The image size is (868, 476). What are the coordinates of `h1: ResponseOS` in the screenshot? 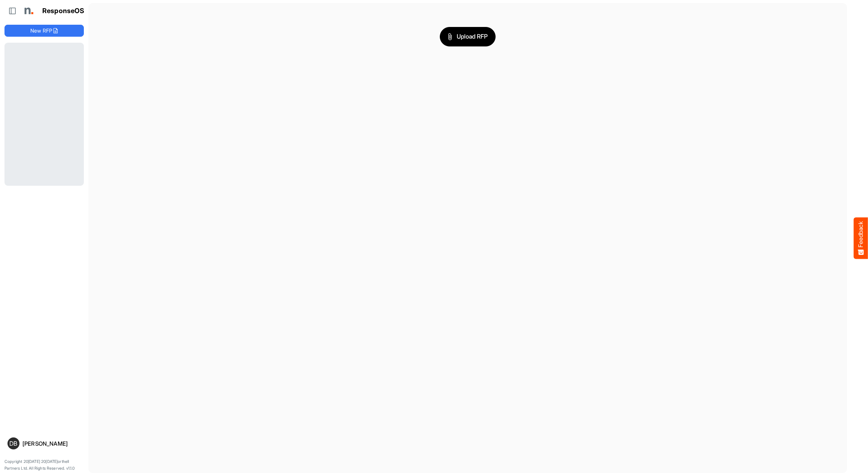 It's located at (63, 11).